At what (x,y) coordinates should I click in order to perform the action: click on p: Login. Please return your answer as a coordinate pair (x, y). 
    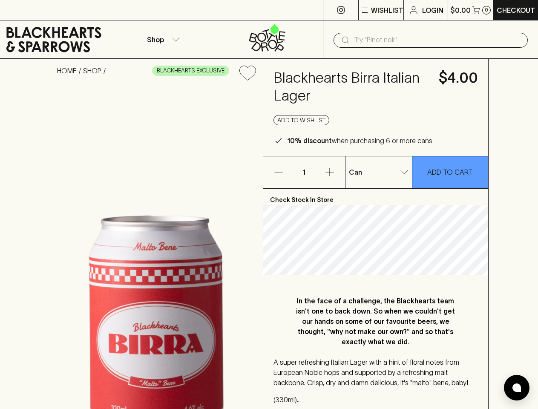
    Looking at the image, I should click on (432, 10).